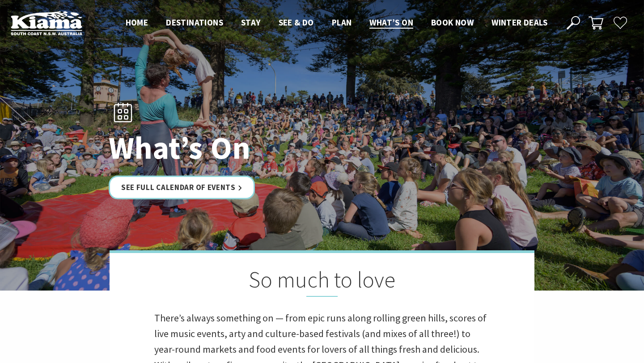  I want to click on span: What’s On, so click(392, 22).